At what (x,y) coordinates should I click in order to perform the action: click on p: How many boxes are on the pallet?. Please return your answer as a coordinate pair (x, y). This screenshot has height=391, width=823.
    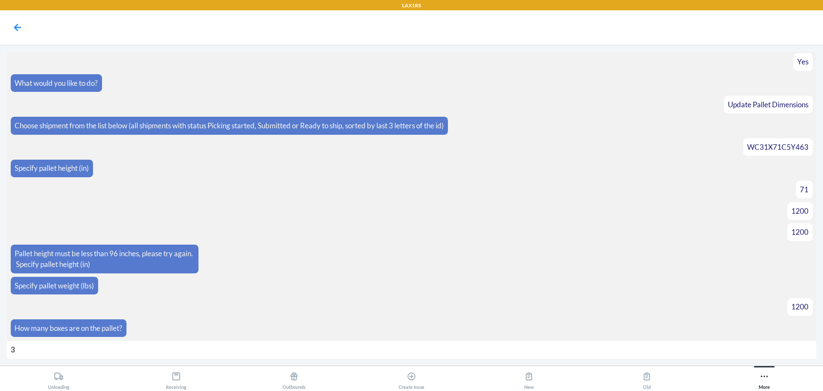
    Looking at the image, I should click on (68, 328).